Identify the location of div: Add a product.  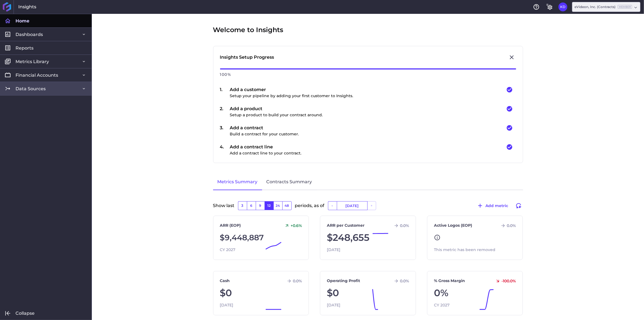
(277, 112).